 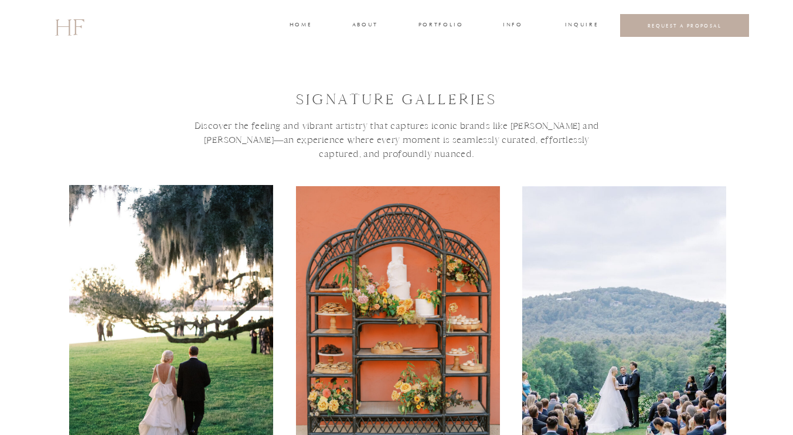 What do you see at coordinates (364, 26) in the screenshot?
I see `a: about` at bounding box center [364, 26].